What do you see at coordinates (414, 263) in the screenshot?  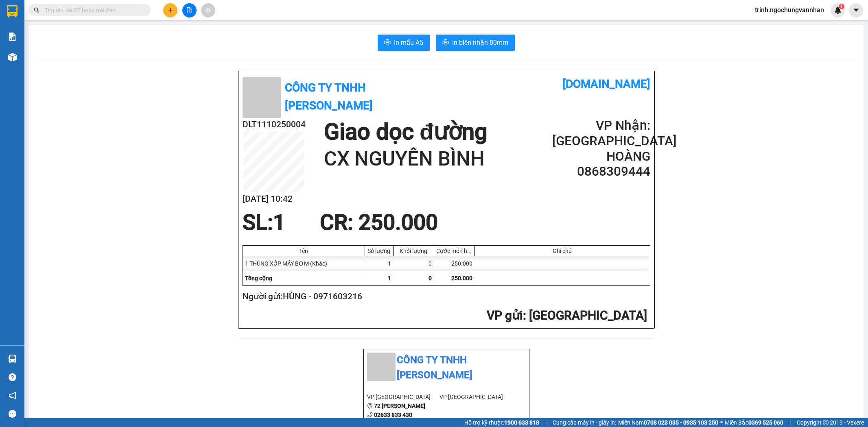 I see `div: 0` at bounding box center [414, 263].